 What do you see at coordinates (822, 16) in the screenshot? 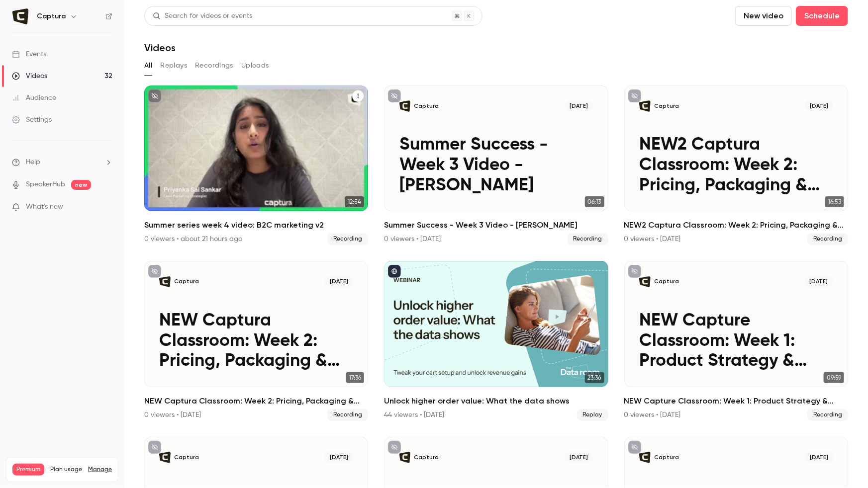
I see `button: Schedule` at bounding box center [822, 16].